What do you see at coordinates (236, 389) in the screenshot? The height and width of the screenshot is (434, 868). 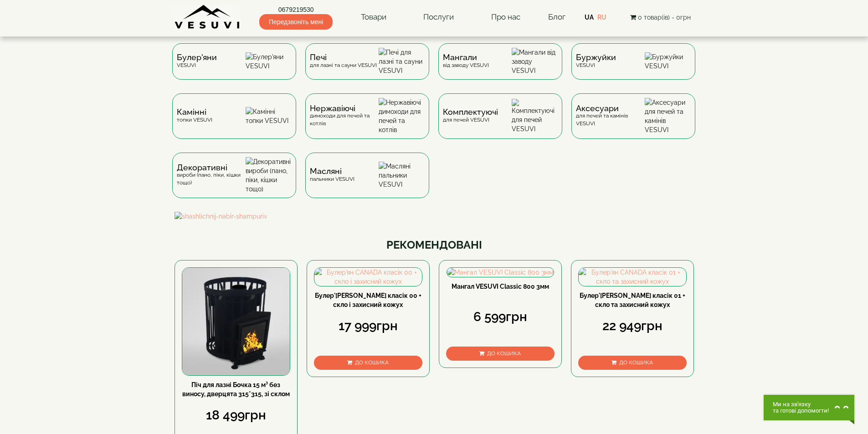 I see `a: Піч для лазні Бочка 15 м³ без виносу, дверцята 315*315, зі склом` at bounding box center [236, 389].